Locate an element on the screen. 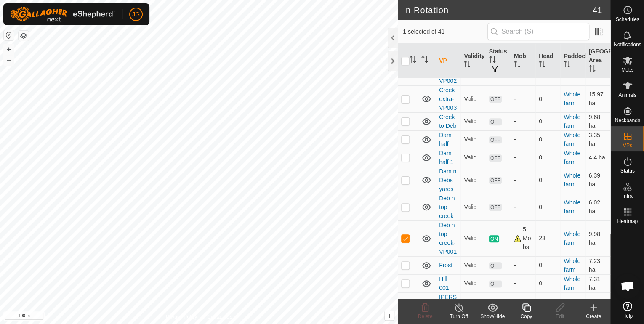 This screenshot has width=644, height=324. span: Mobs is located at coordinates (627, 70).